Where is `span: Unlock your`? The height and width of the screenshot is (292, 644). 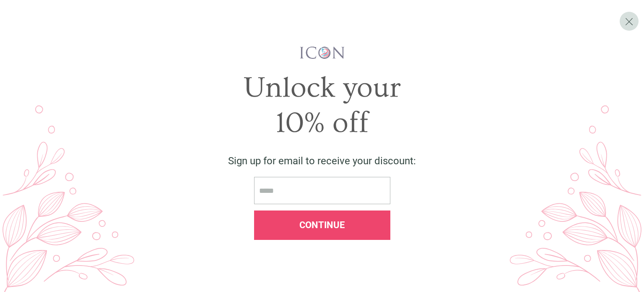 span: Unlock your is located at coordinates (322, 88).